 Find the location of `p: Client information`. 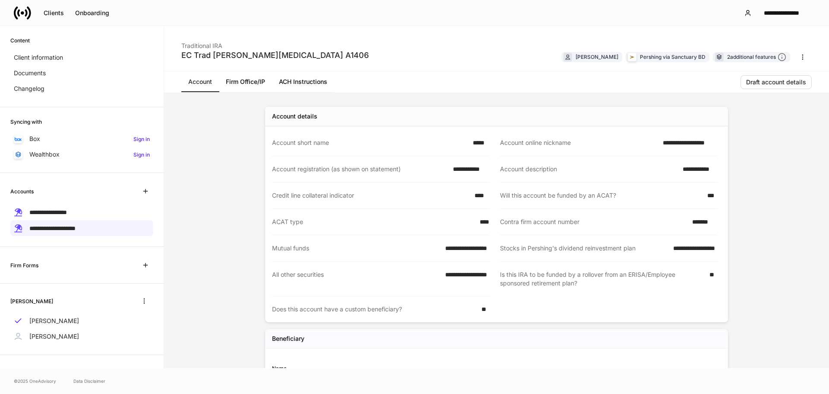

p: Client information is located at coordinates (38, 57).